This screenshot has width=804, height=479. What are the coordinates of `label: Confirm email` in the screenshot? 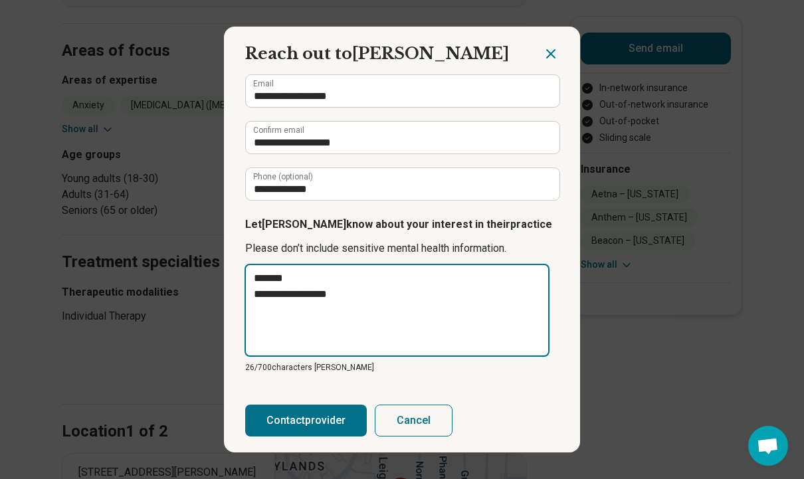 It's located at (278, 130).